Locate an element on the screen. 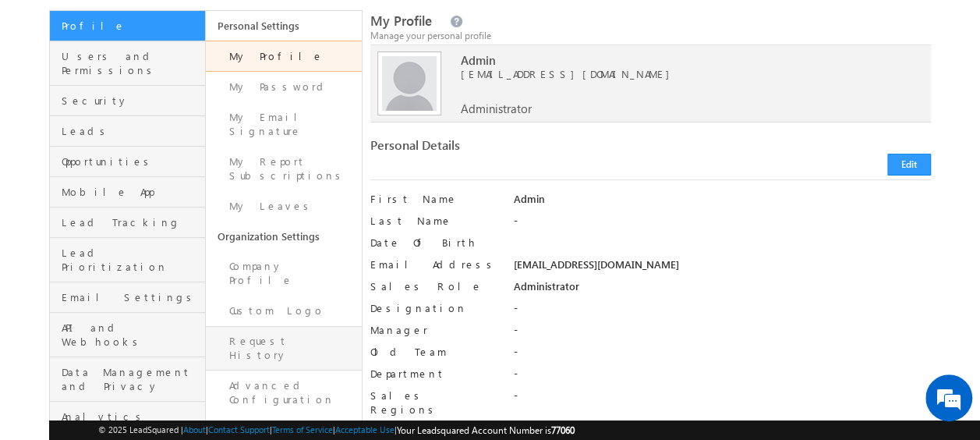 The image size is (980, 440). a: My Report Subscriptions is located at coordinates (284, 168).